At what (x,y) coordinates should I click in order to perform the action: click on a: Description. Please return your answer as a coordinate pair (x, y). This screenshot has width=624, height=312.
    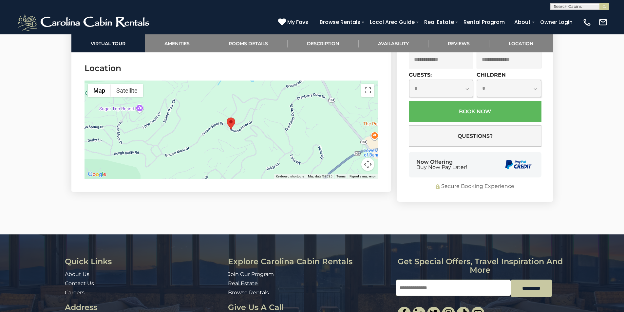
    Looking at the image, I should click on (323, 43).